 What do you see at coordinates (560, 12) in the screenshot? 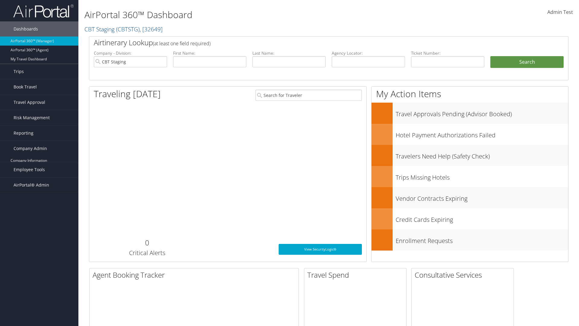
I see `span: Admin Test` at bounding box center [560, 12].